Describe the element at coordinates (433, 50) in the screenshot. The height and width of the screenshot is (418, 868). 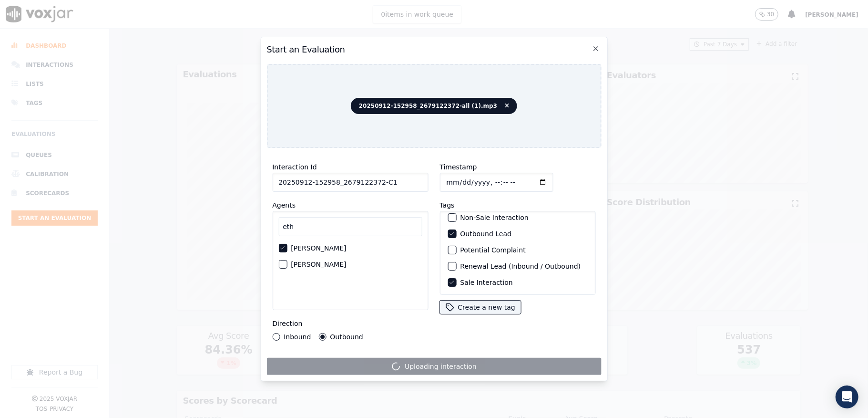
I see `h2: Start an Evaluation` at that location.